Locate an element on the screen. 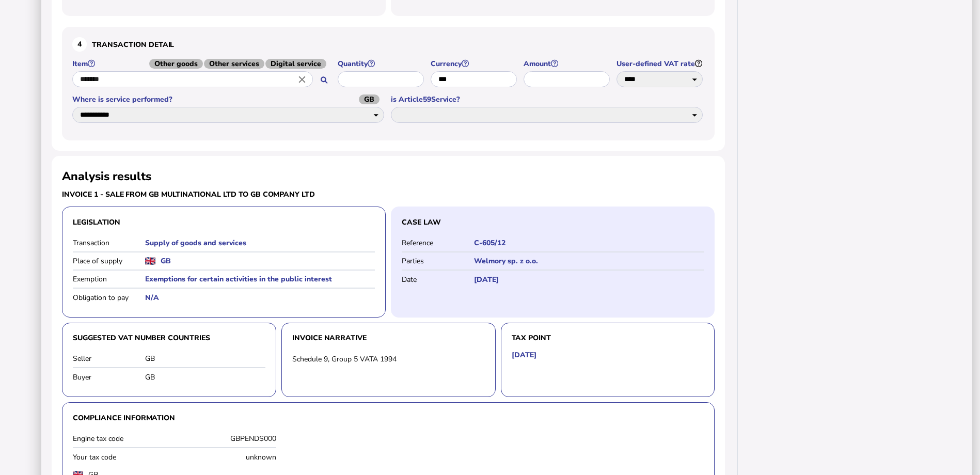  h5: N/A is located at coordinates (260, 297).